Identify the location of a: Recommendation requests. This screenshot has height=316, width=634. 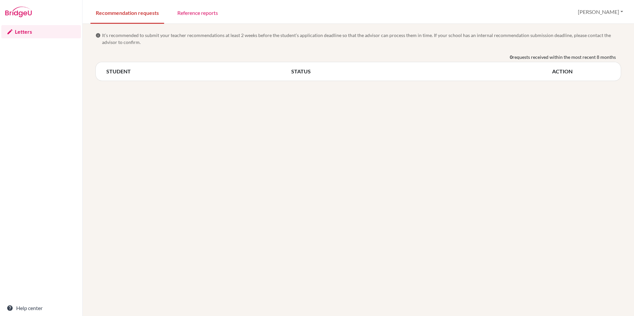
(127, 12).